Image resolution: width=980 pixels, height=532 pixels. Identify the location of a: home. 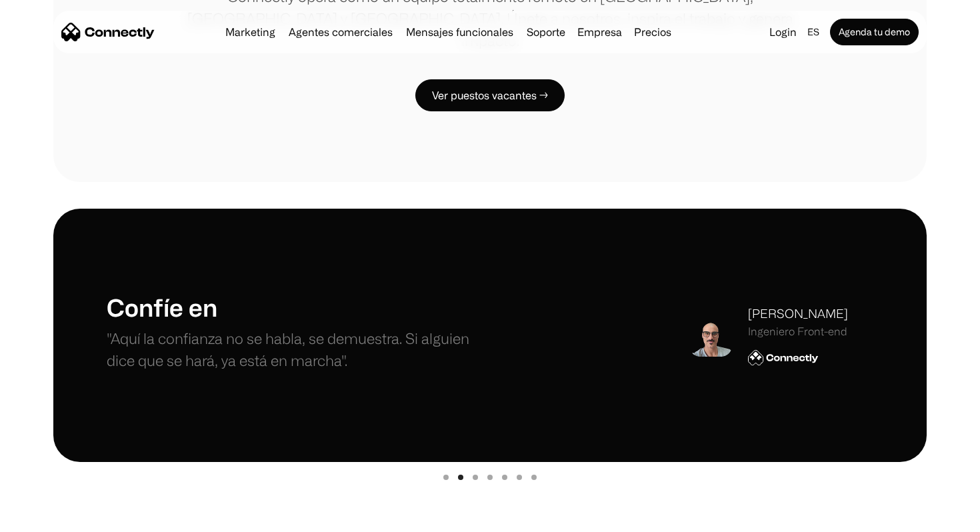
(108, 32).